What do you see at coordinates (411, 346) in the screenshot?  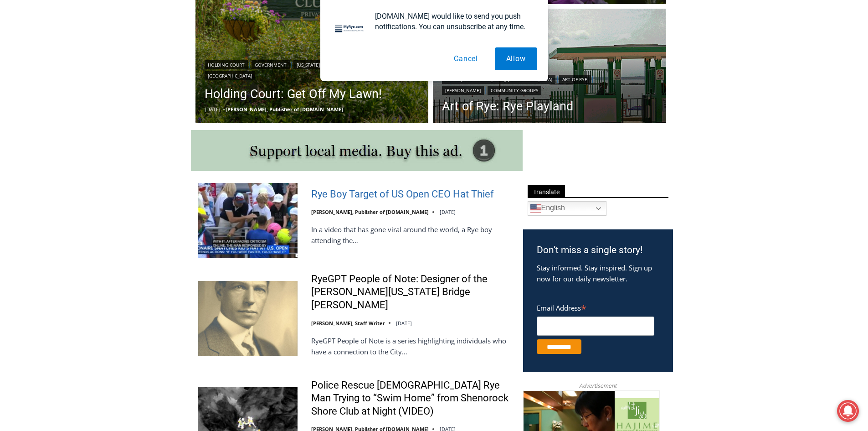 I see `p: RyeGPT People of Note is a series highlighting individuals who have a connection to the City…` at bounding box center [411, 346].